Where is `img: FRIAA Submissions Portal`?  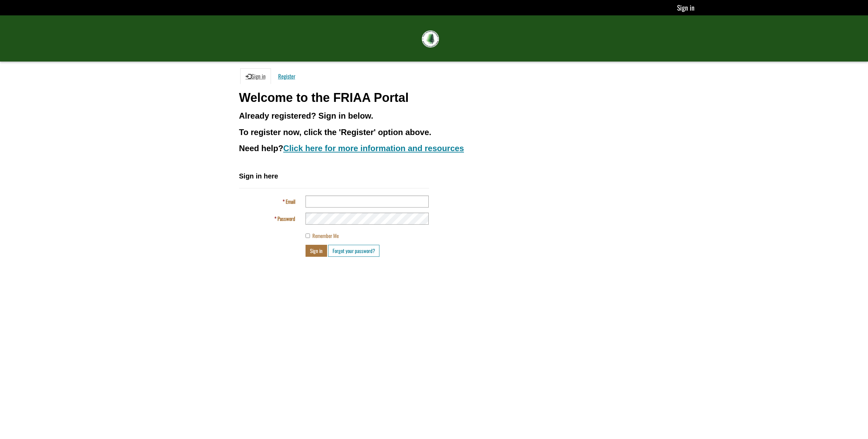
img: FRIAA Submissions Portal is located at coordinates (430, 39).